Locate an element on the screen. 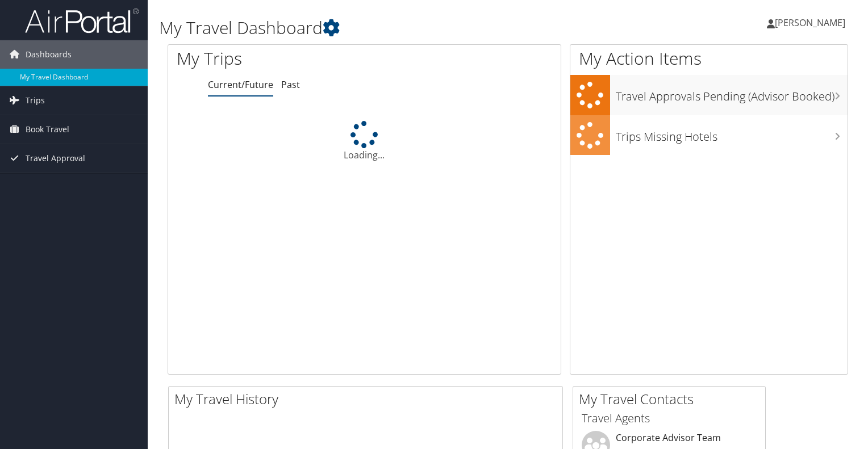 The width and height of the screenshot is (868, 449). img: airportal-logo.png is located at coordinates (82, 20).